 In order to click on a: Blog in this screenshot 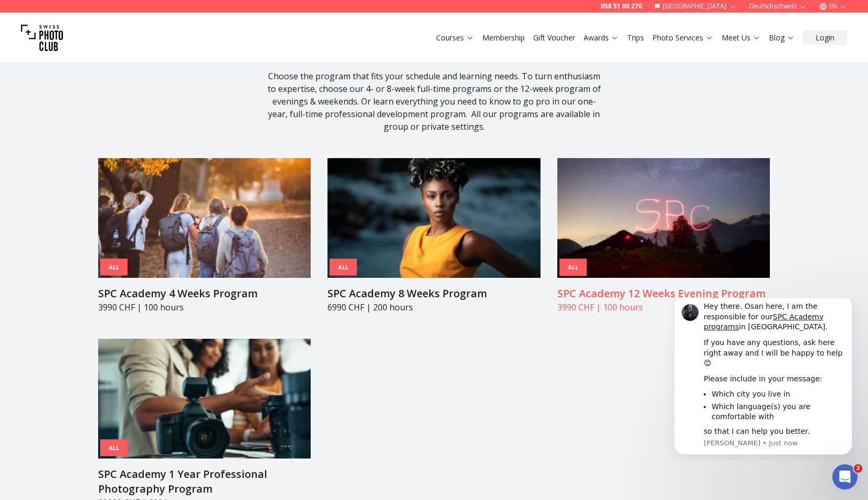, I will do `click(782, 38)`.